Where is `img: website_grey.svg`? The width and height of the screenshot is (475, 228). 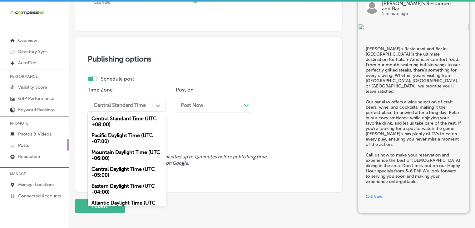
img: website_grey.svg is located at coordinates (12, 19).